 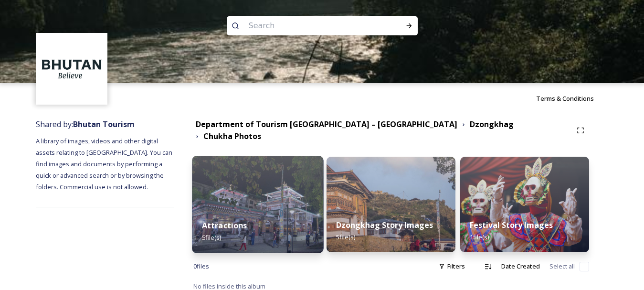 I want to click on input: Search, so click(x=309, y=25).